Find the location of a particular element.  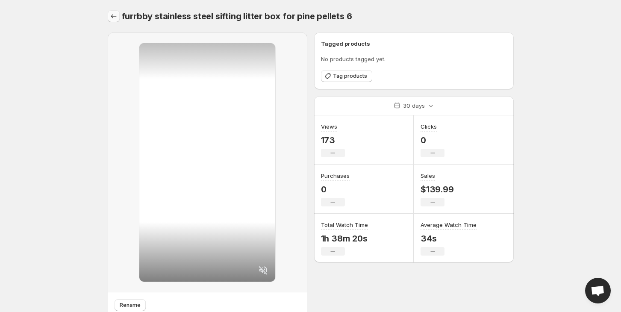

a: Open chat is located at coordinates (598, 291).